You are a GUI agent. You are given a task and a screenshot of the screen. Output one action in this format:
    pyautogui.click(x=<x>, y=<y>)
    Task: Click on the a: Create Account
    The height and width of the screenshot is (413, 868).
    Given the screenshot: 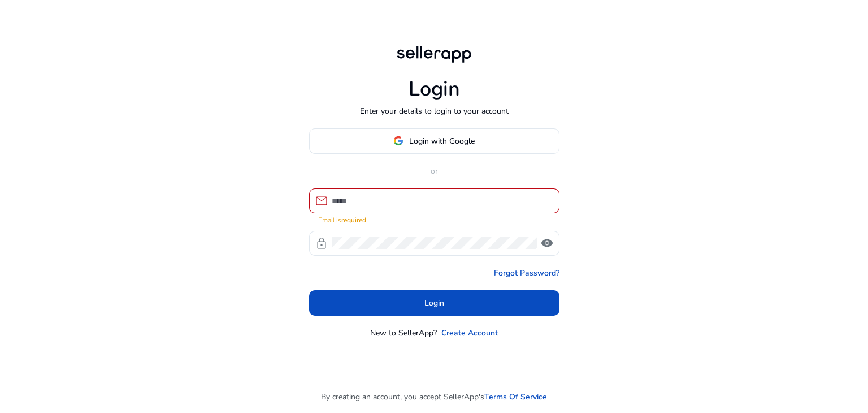 What is the action you would take?
    pyautogui.click(x=470, y=332)
    